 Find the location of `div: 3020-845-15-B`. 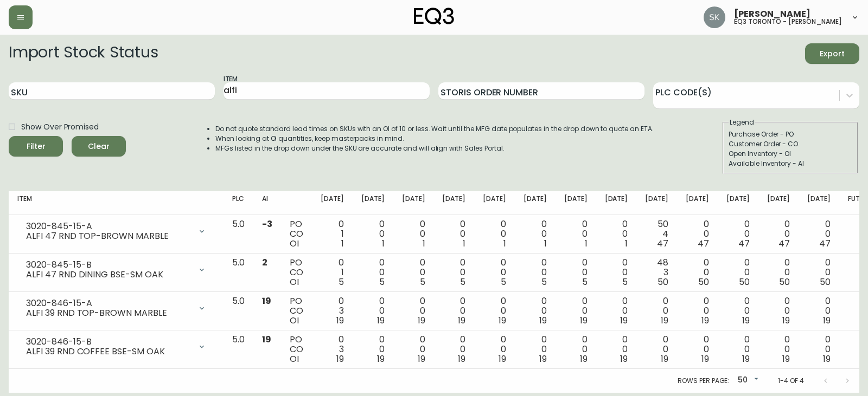

div: 3020-845-15-B is located at coordinates (109, 265).